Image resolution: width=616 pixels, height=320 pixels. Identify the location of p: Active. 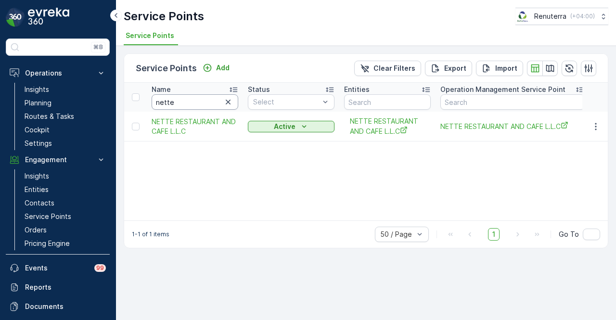
(284, 127).